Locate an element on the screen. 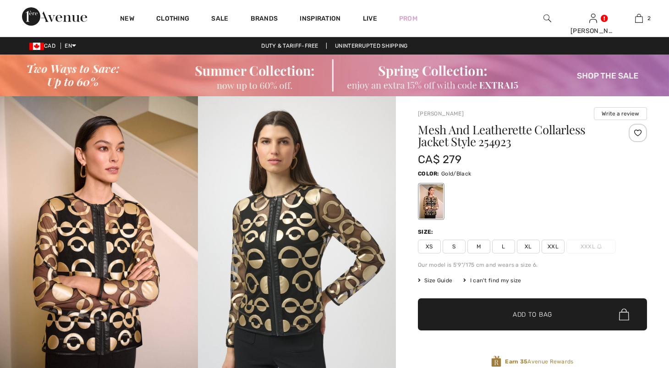 Image resolution: width=669 pixels, height=368 pixels. a: Brands is located at coordinates (264, 19).